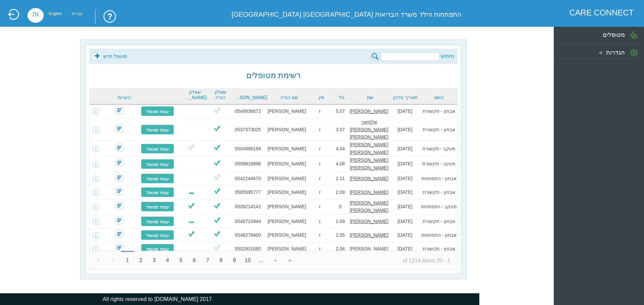 This screenshot has height=305, width=644. What do you see at coordinates (342, 98) in the screenshot?
I see `a: גיל` at bounding box center [342, 98].